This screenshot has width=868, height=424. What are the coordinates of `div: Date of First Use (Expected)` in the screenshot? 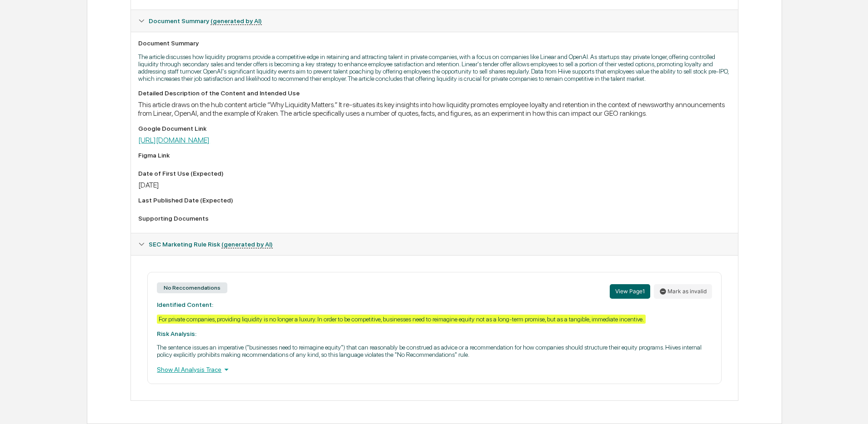 It's located at (434, 174).